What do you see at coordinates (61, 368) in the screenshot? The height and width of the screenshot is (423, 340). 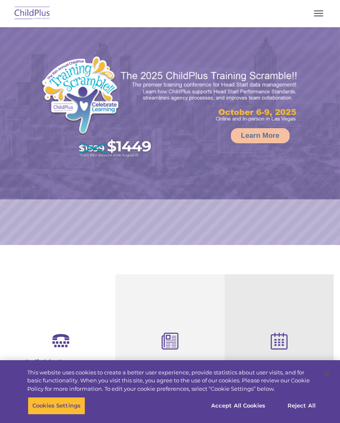 I see `h4: Reliable Customer Support` at bounding box center [61, 368].